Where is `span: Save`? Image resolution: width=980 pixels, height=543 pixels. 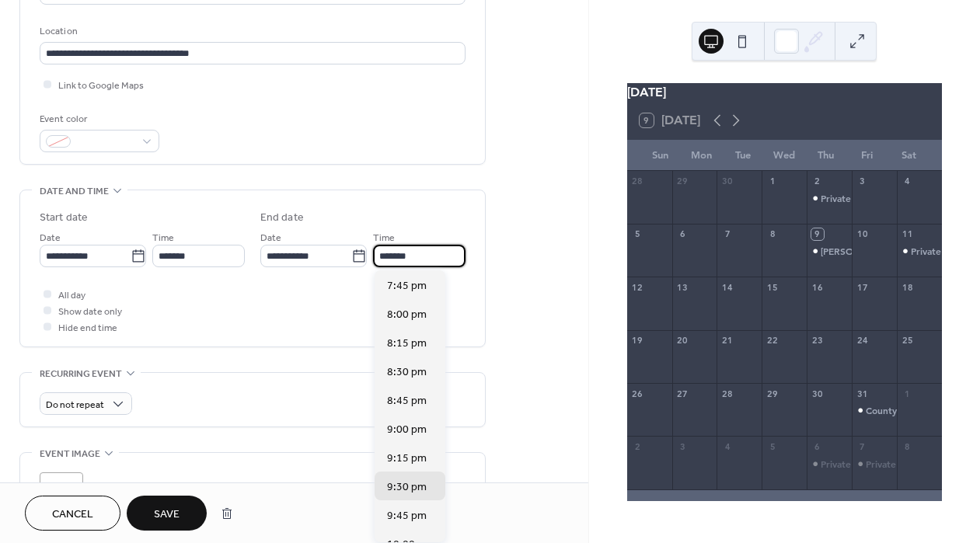
span: Save is located at coordinates (167, 514).